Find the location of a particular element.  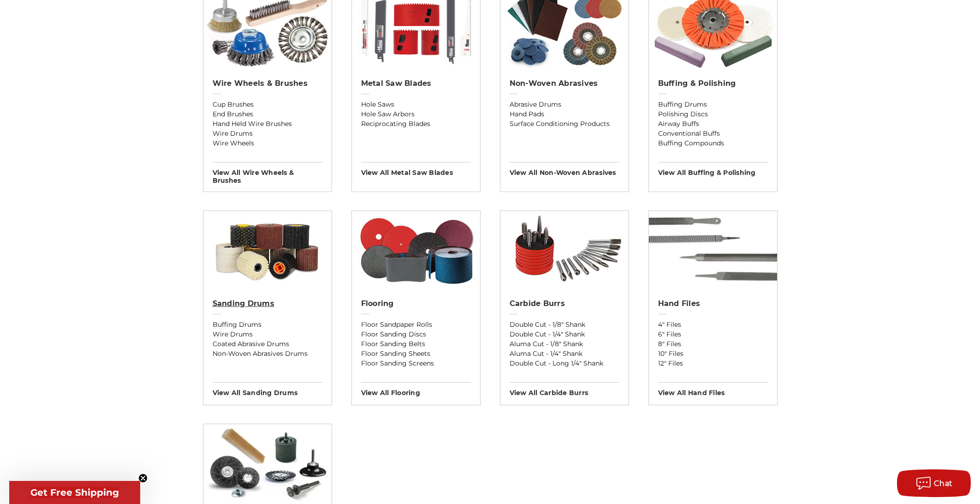

a: 10" Files is located at coordinates (713, 354).